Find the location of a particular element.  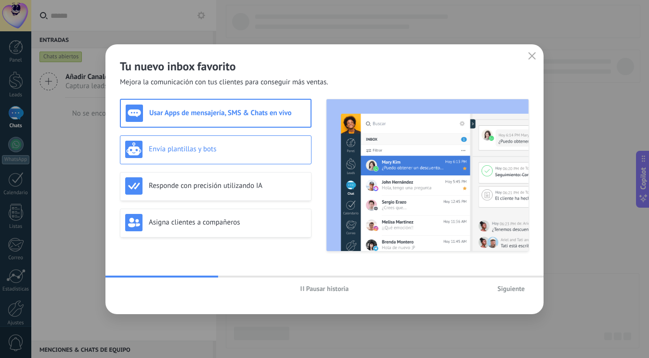

span: Pausar historia is located at coordinates (327, 288).